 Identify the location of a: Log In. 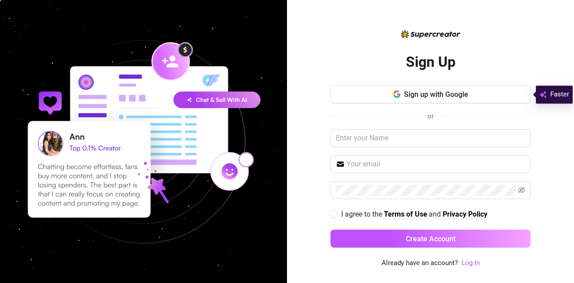
(471, 263).